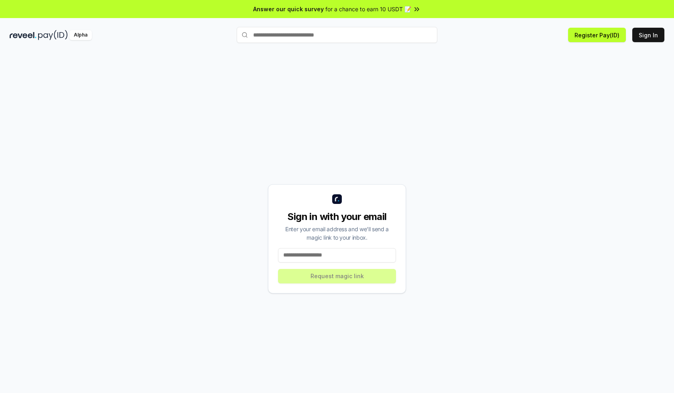  Describe the element at coordinates (288, 9) in the screenshot. I see `span: Answer our quick survey` at that location.